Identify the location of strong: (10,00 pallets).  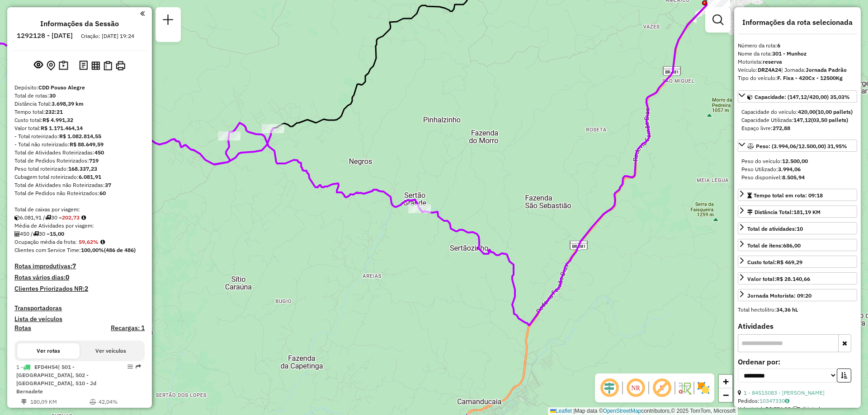
(834, 111).